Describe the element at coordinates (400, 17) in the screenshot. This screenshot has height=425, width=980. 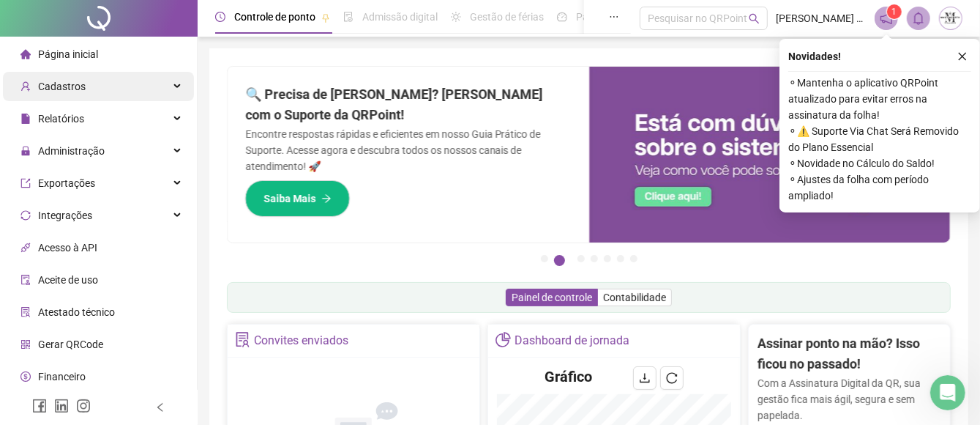
I see `span: Admissão digital` at that location.